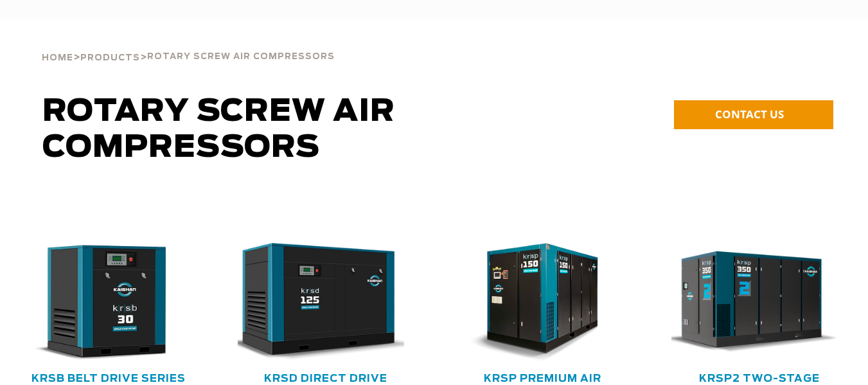  I want to click on span: CONTACT US, so click(749, 114).